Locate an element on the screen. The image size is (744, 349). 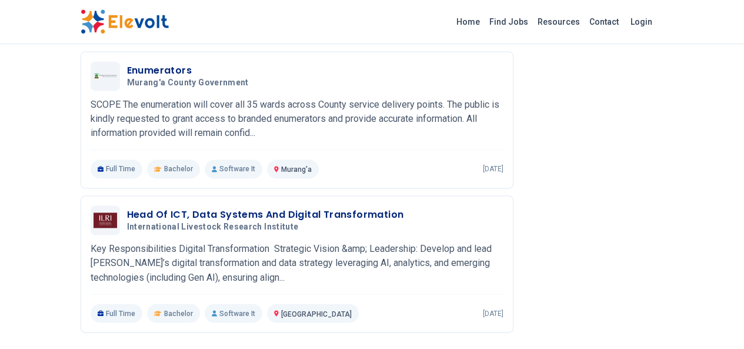
span: Murang'a County Government is located at coordinates (188, 83).